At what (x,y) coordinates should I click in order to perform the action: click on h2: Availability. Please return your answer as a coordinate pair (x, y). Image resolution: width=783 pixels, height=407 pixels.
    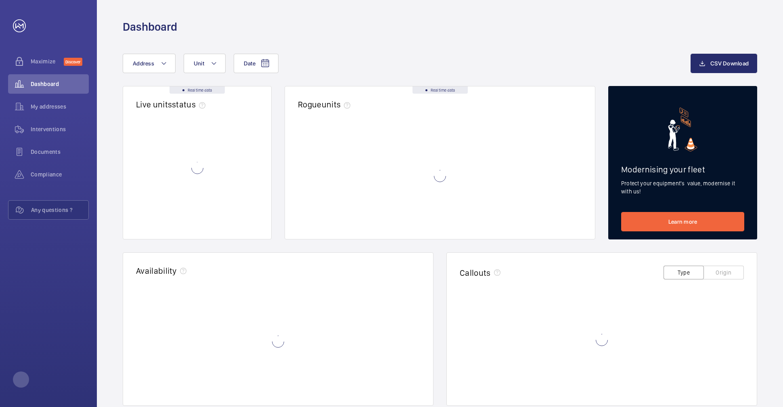
    Looking at the image, I should click on (156, 270).